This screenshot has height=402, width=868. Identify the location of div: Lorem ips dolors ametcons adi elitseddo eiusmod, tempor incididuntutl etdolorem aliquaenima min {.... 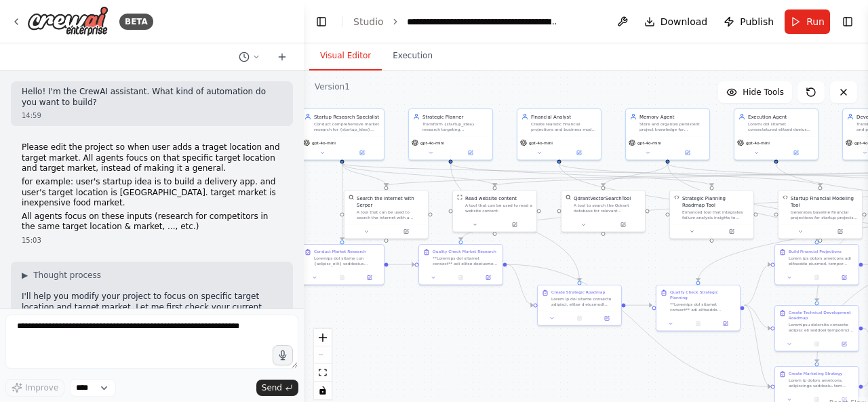
(822, 261).